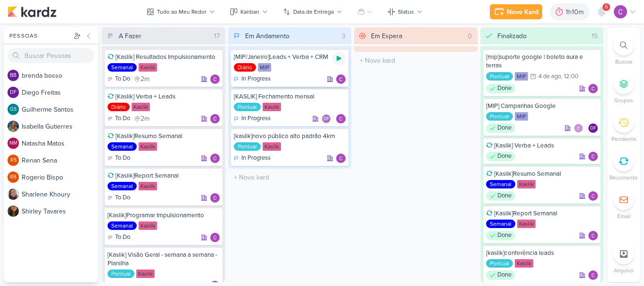 The width and height of the screenshot is (644, 286). What do you see at coordinates (606, 7) in the screenshot?
I see `span: 6` at bounding box center [606, 7].